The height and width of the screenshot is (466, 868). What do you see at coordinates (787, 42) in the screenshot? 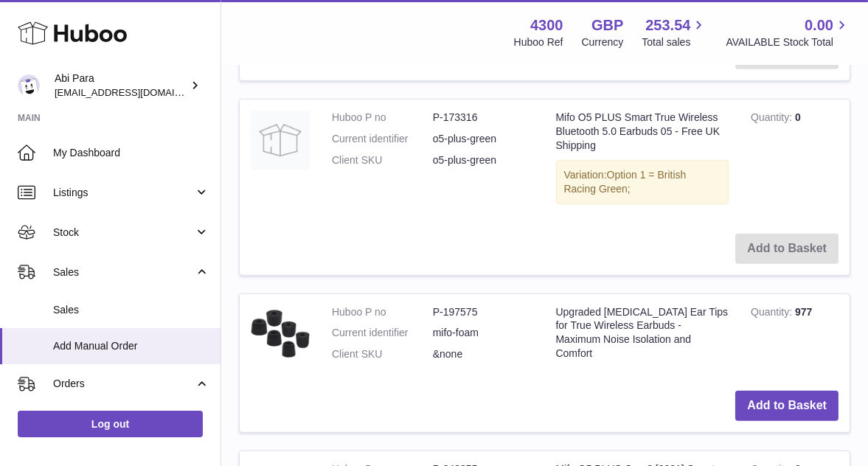
I see `span: AVAILABLE Stock Total` at bounding box center [787, 42].